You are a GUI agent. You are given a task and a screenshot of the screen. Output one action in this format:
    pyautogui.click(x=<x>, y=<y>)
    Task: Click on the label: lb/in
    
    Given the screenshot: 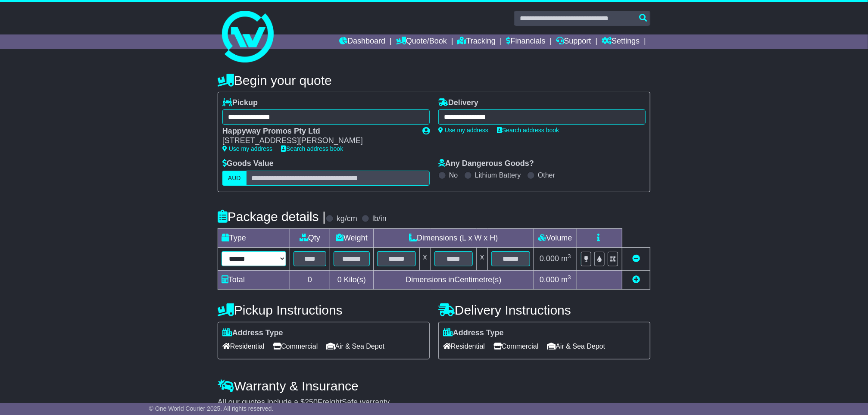 What is the action you would take?
    pyautogui.click(x=379, y=219)
    